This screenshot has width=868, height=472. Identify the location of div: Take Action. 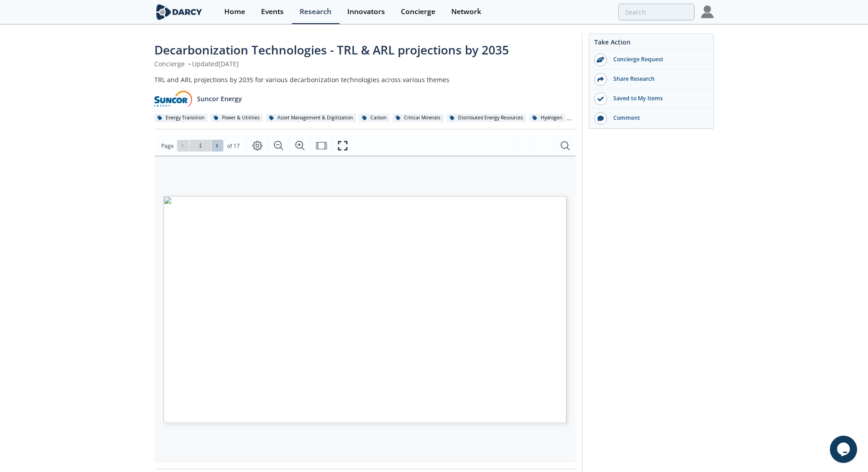
(651, 44).